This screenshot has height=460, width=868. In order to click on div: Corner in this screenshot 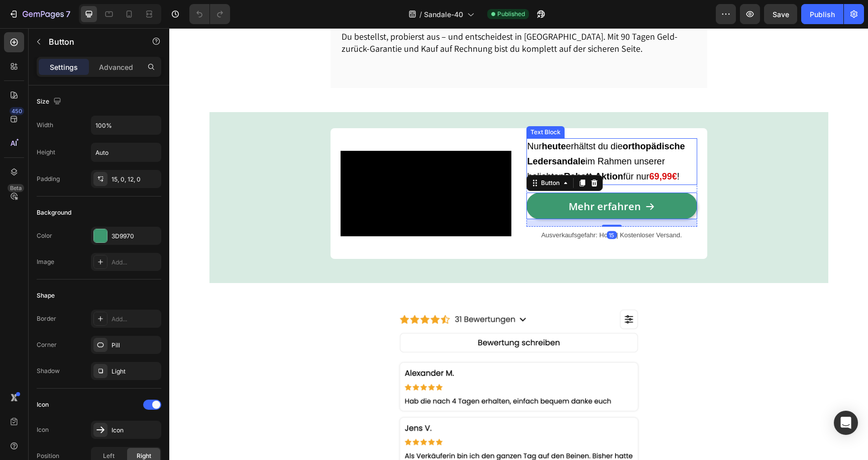, I will do `click(46, 345)`.